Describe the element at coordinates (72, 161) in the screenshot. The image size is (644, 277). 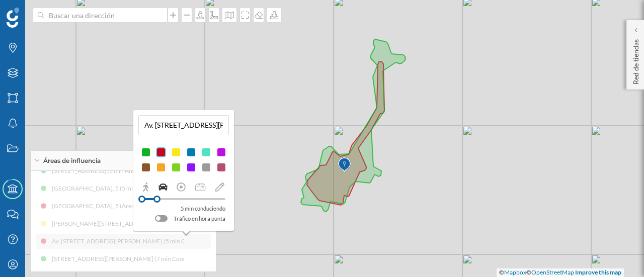
I see `span: Áreas de influencia` at that location.